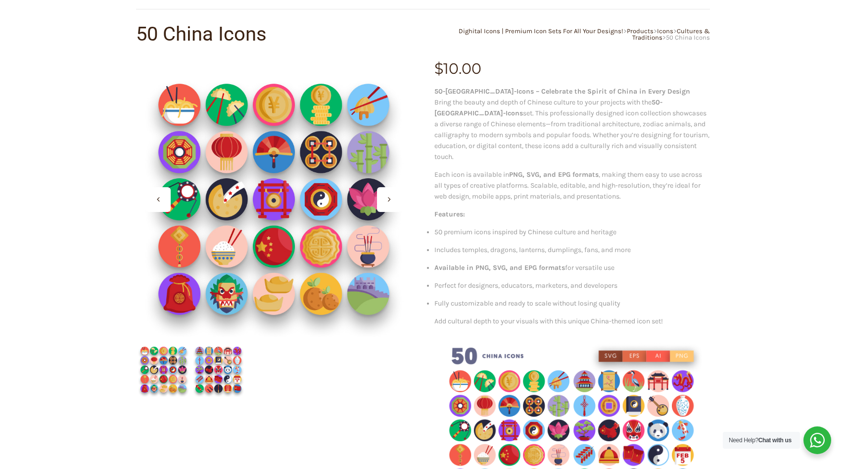 The height and width of the screenshot is (469, 846). Describe the element at coordinates (572, 286) in the screenshot. I see `p: Perfect for designers, educators, marketers, and developers` at that location.